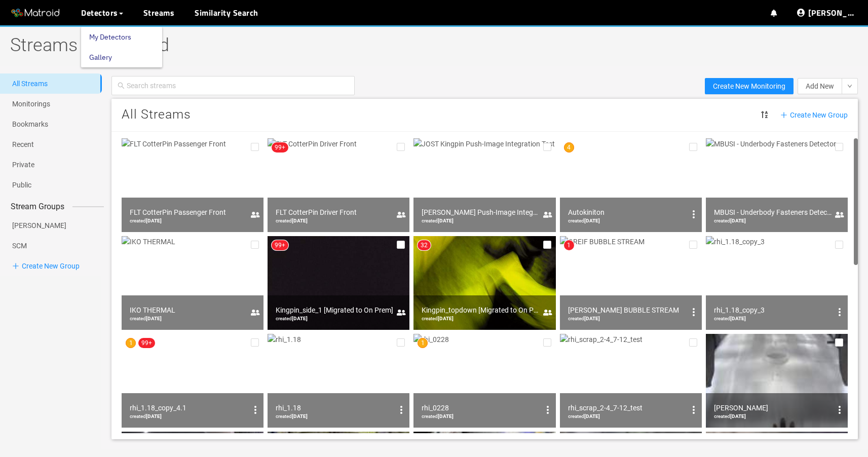  What do you see at coordinates (193, 283) in the screenshot?
I see `img: IKO THERMAL` at bounding box center [193, 283].